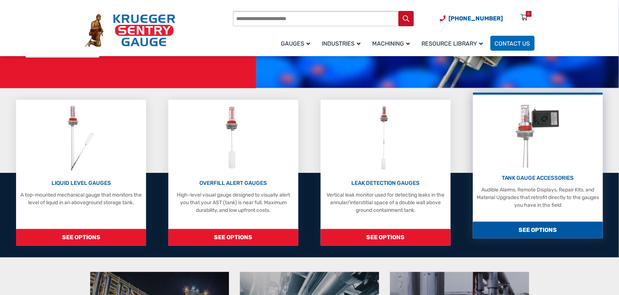  Describe the element at coordinates (529, 14) in the screenshot. I see `div: 0` at that location.